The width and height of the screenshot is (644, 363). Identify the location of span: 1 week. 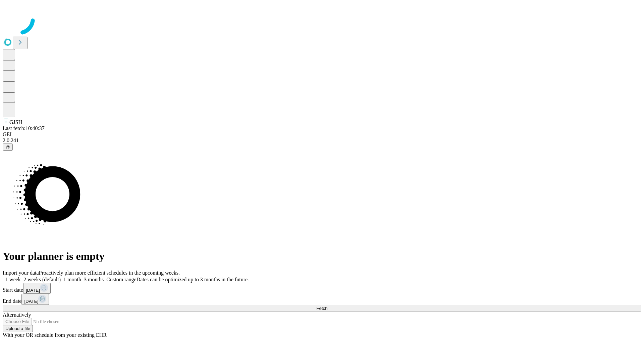
(13, 279).